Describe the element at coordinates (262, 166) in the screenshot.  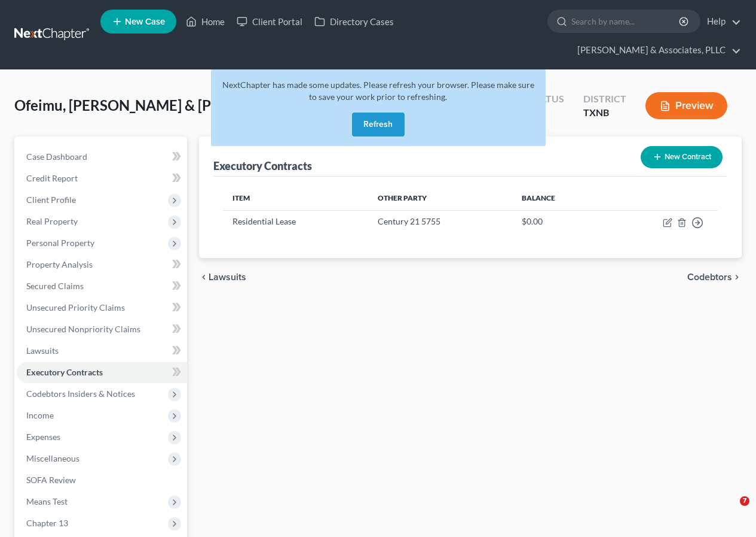
I see `div: Executory Contracts` at that location.